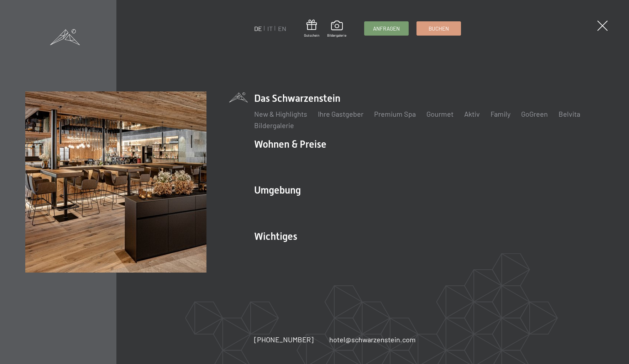 The height and width of the screenshot is (364, 629). I want to click on a: Ihre Gastgeber, so click(341, 114).